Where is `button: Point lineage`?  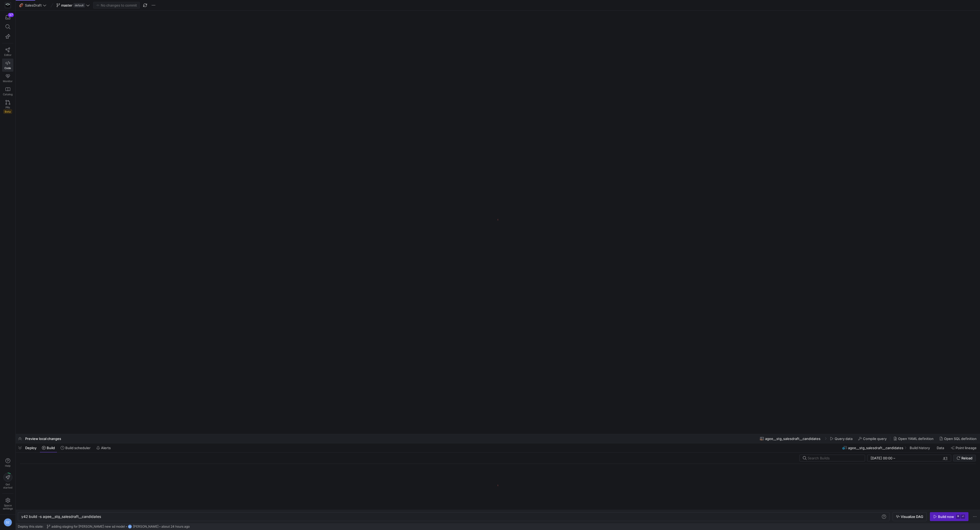 button: Point lineage is located at coordinates (964, 448).